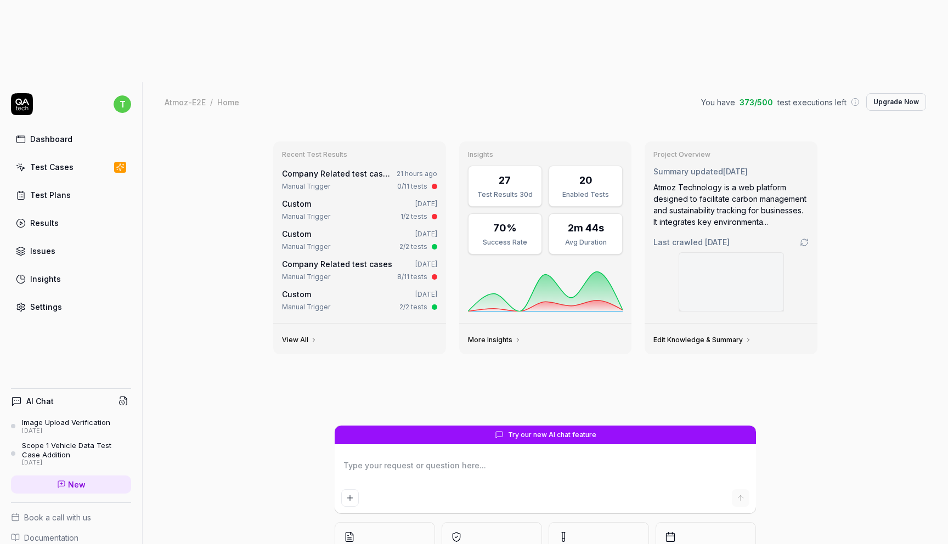 The height and width of the screenshot is (544, 948). Describe the element at coordinates (300, 340) in the screenshot. I see `a: View All` at that location.